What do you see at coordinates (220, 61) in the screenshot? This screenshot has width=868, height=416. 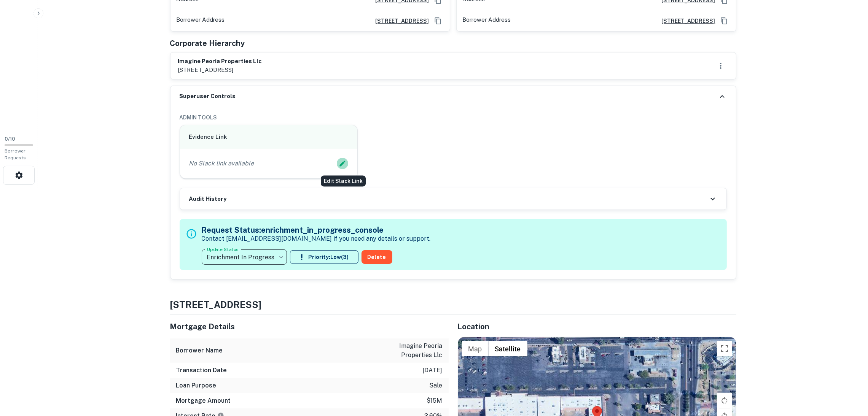 I see `h6: imagine peoria properties llc` at bounding box center [220, 61].